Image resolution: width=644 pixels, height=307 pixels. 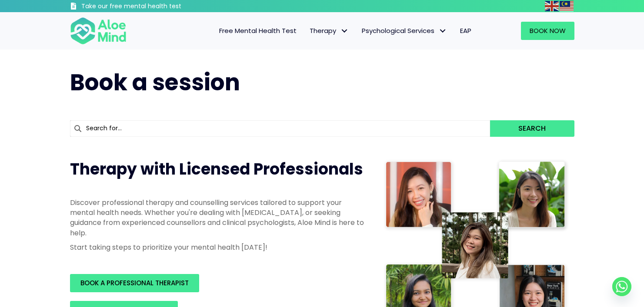 What do you see at coordinates (98, 31) in the screenshot?
I see `img: Aloe mind Logo` at bounding box center [98, 31].